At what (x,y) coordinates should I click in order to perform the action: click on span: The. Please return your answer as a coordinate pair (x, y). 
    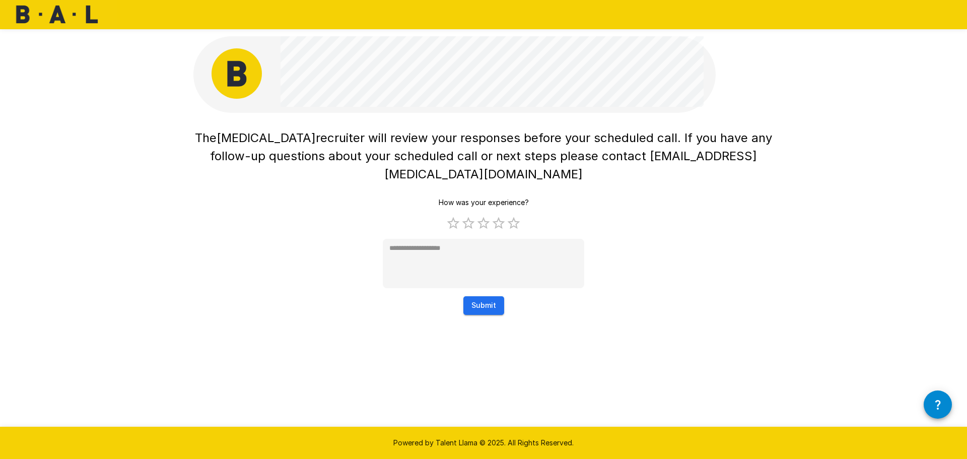
    Looking at the image, I should click on (205, 137).